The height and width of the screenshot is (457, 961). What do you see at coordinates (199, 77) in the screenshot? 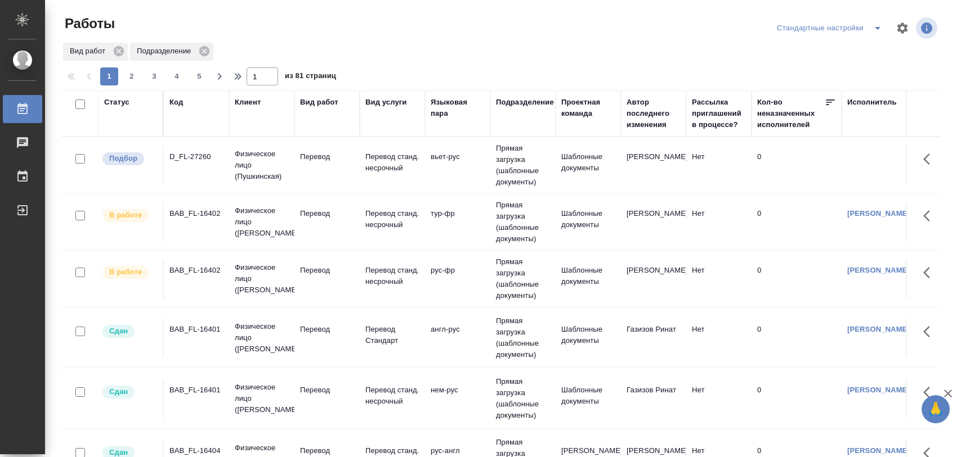
I see `button: 5` at bounding box center [199, 77].